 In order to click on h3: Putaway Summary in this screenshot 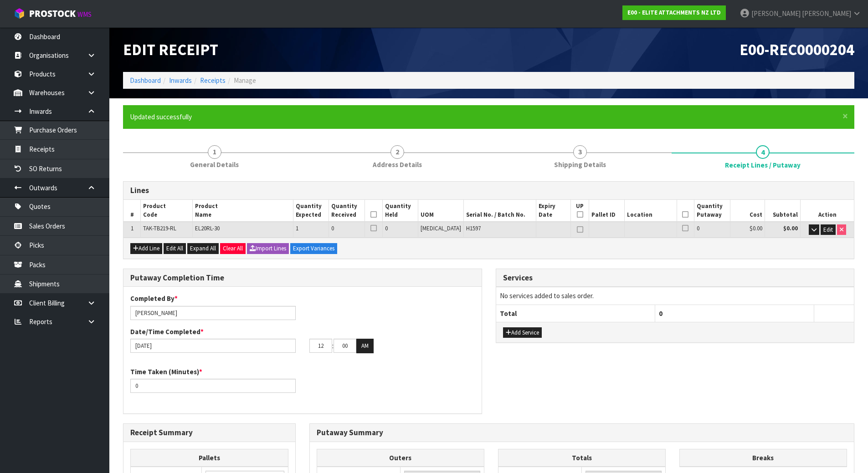, I will do `click(582, 432)`.